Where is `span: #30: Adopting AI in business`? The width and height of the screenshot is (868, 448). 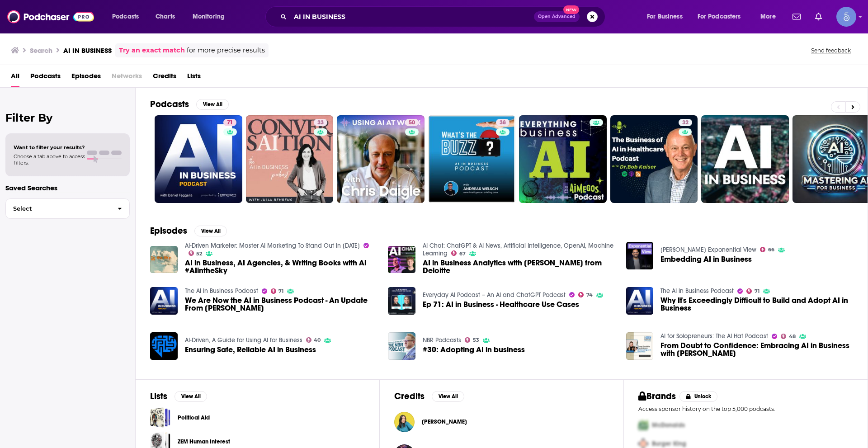
span: #30: Adopting AI in business is located at coordinates (473, 350).